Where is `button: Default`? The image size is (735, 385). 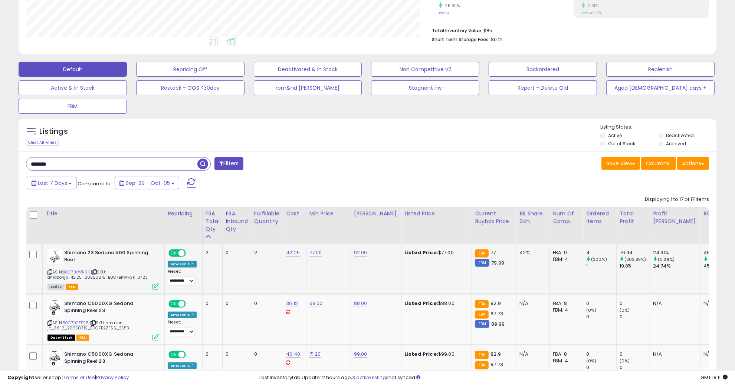
button: Default is located at coordinates (73, 69).